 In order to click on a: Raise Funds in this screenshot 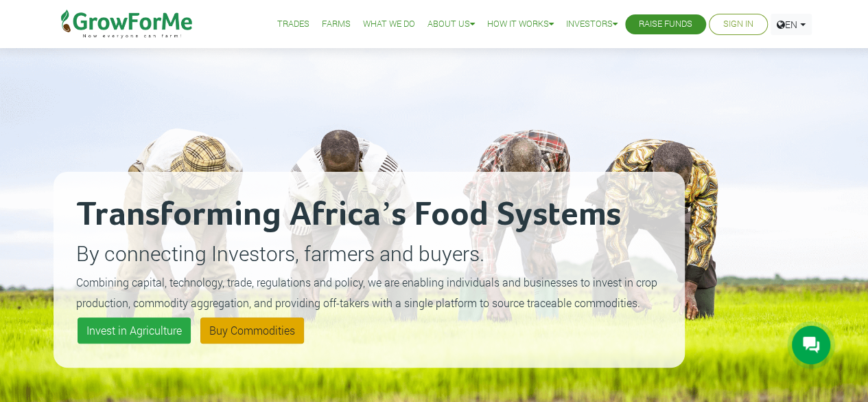, I will do `click(665, 24)`.